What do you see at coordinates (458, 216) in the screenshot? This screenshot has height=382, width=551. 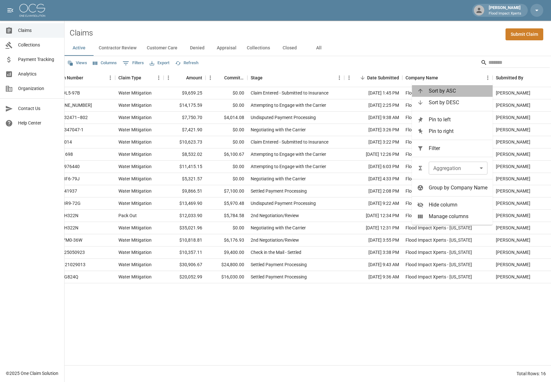 I see `span: Manage columns` at bounding box center [458, 216].